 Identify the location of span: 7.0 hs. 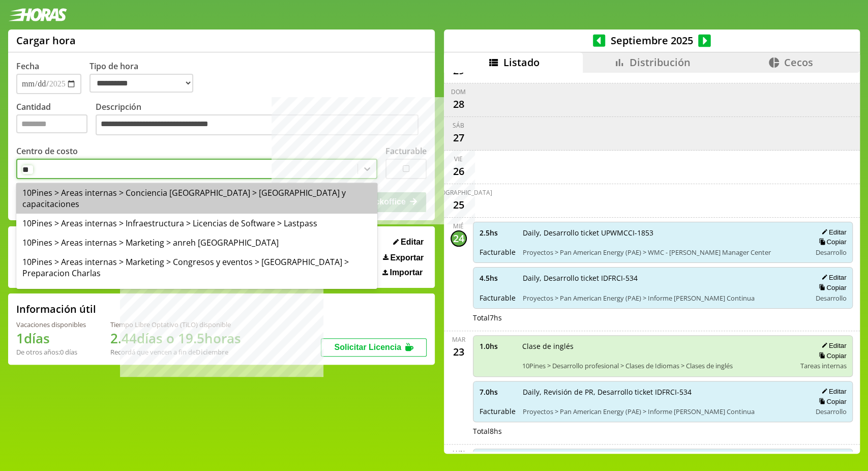
(497, 392).